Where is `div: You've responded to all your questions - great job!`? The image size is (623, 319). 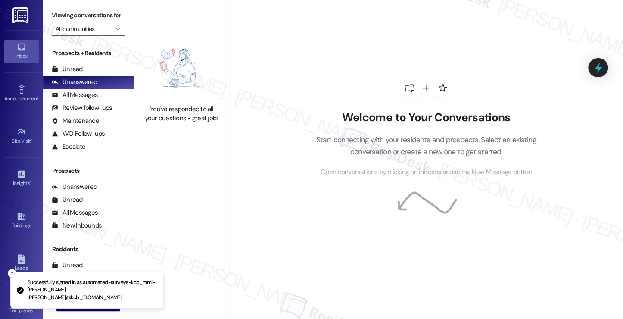 div: You've responded to all your questions - great job! is located at coordinates (181, 114).